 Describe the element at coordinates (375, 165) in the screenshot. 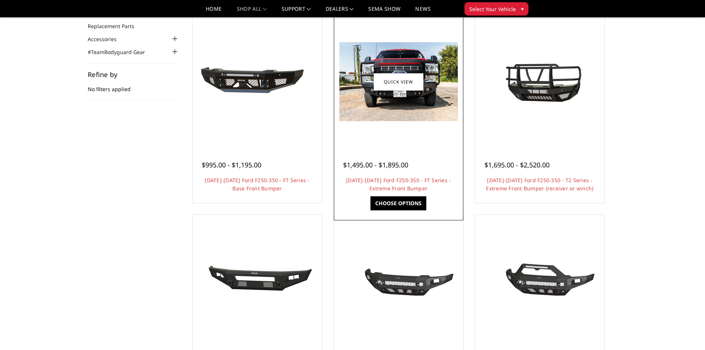

I see `span: $1,495.00 - $1,895.00` at that location.